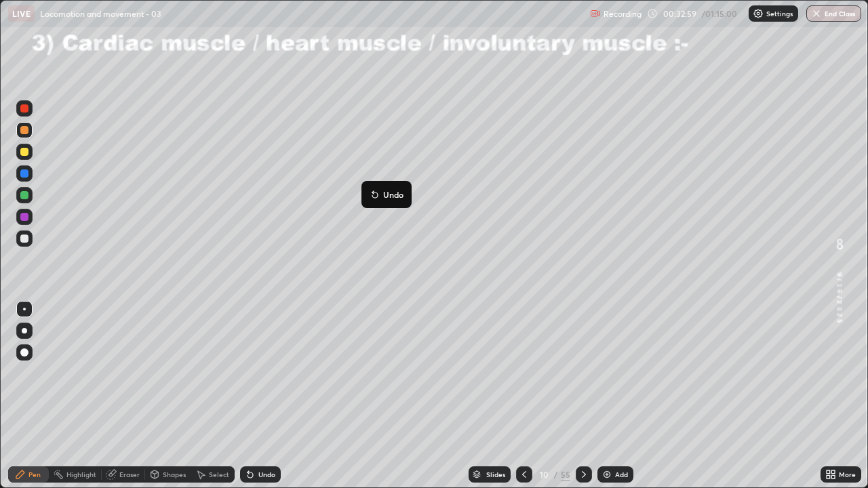  Describe the element at coordinates (219, 474) in the screenshot. I see `div: Select` at that location.